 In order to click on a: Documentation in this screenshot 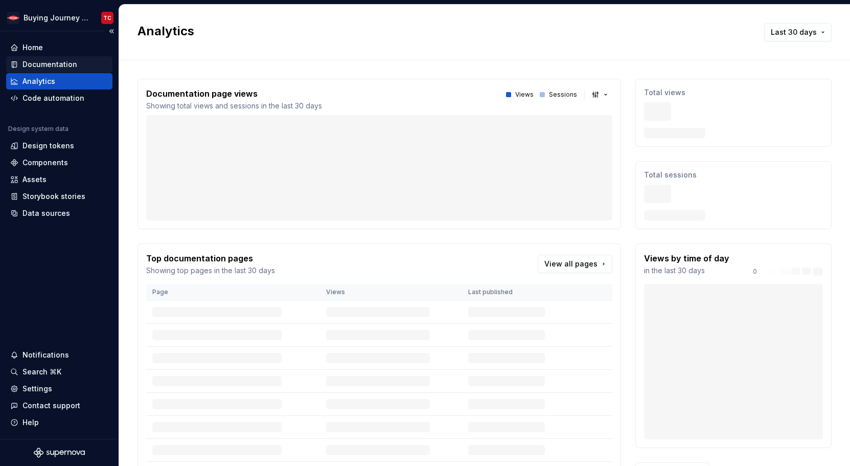, I will do `click(59, 64)`.